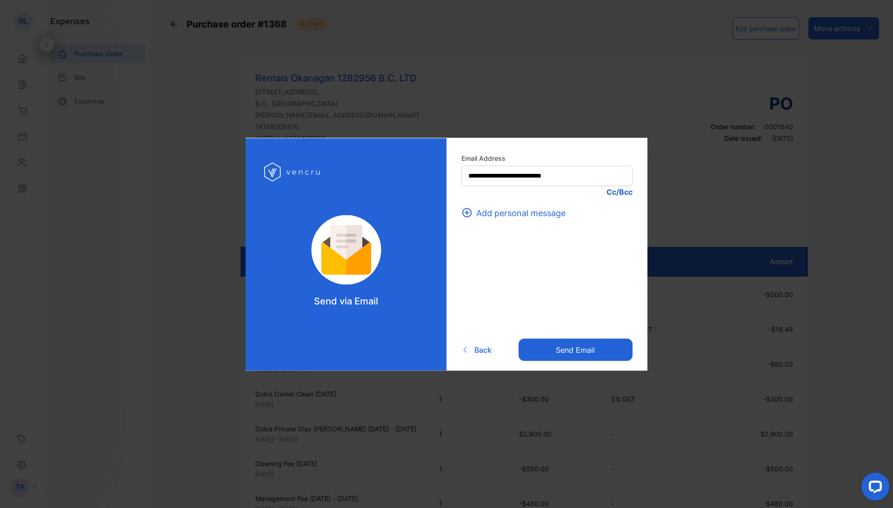  I want to click on span: Add personal message, so click(521, 213).